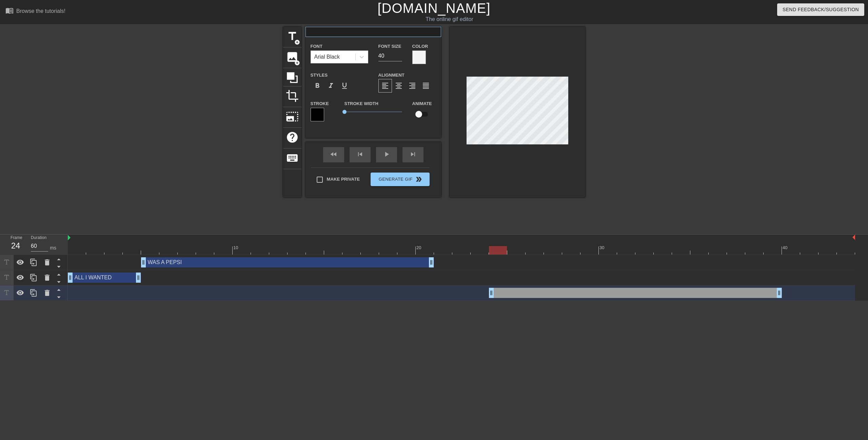 The image size is (868, 440). What do you see at coordinates (420, 248) in the screenshot?
I see `div: 20` at bounding box center [420, 248].